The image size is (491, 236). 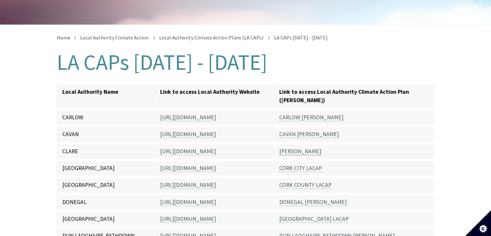 I want to click on button: Set cookie preferences, so click(x=478, y=223).